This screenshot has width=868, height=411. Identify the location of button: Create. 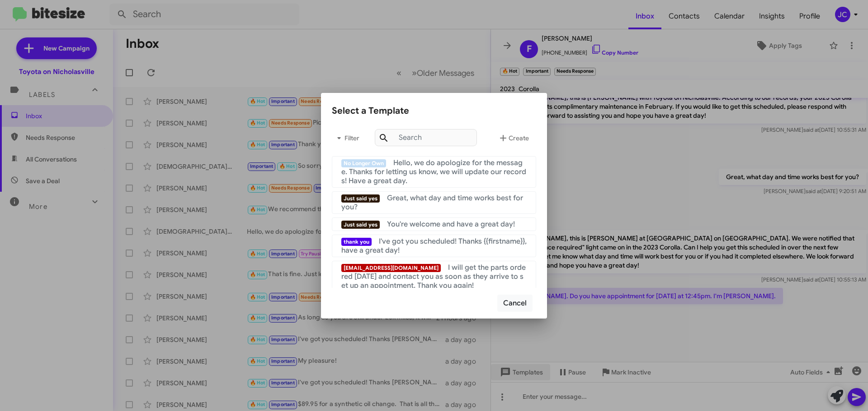
(513, 138).